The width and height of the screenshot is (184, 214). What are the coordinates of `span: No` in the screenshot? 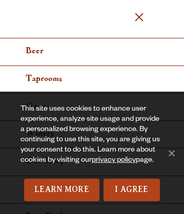 It's located at (171, 153).